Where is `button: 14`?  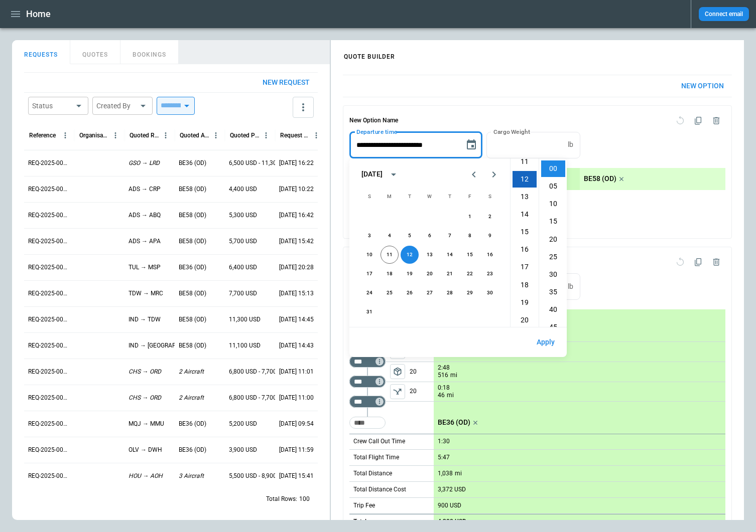
button: 14 is located at coordinates (449, 254).